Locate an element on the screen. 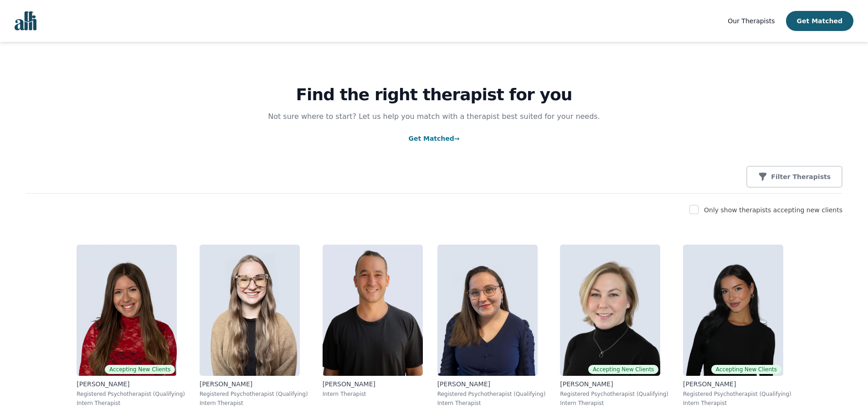 This screenshot has height=415, width=868. button: Get Matched is located at coordinates (820, 21).